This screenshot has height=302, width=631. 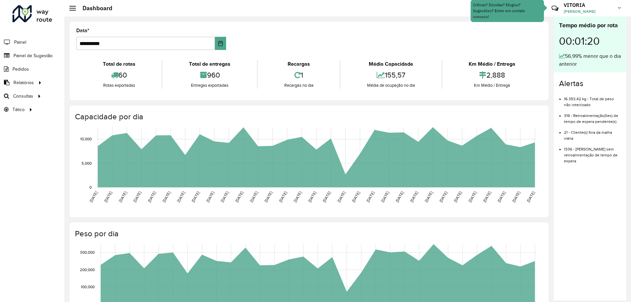 What do you see at coordinates (86, 163) in the screenshot?
I see `text: 5,000` at bounding box center [86, 163].